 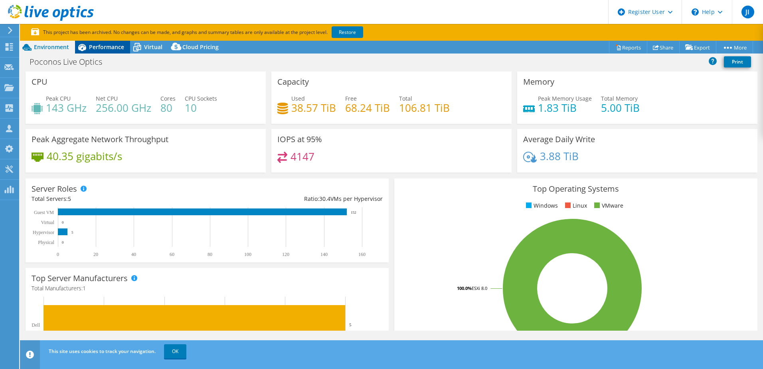 I want to click on h3: Average Daily Write, so click(x=559, y=139).